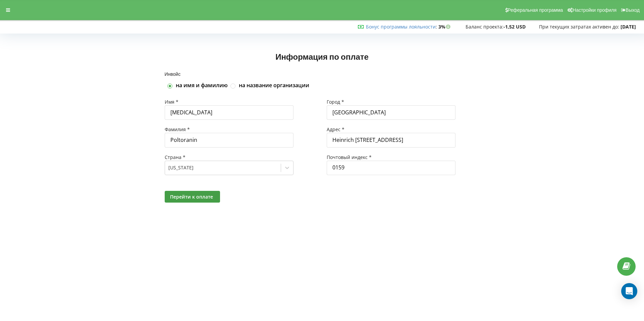 Image resolution: width=644 pixels, height=321 pixels. I want to click on div: Open Intercom Messenger, so click(629, 291).